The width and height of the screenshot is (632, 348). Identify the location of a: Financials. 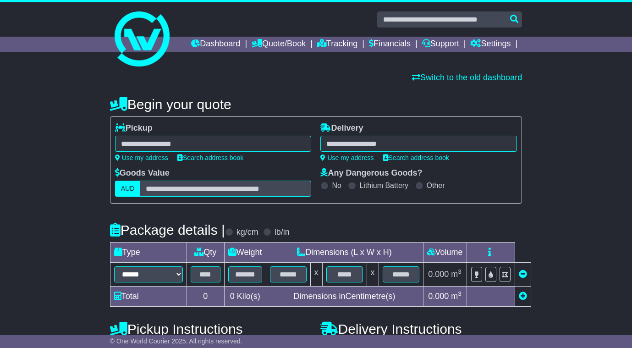
(390, 44).